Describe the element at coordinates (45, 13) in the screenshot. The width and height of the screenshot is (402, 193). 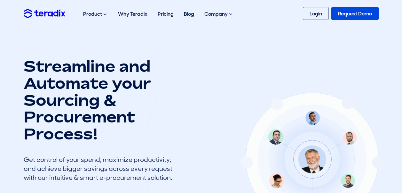
I see `img: Teradix logo` at that location.